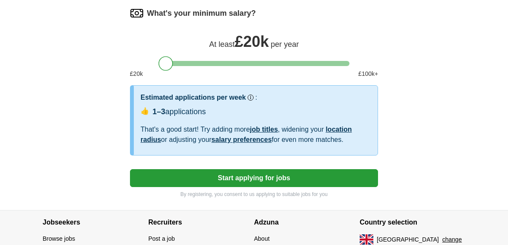 The width and height of the screenshot is (508, 245). I want to click on button: Start applying for jobs, so click(254, 178).